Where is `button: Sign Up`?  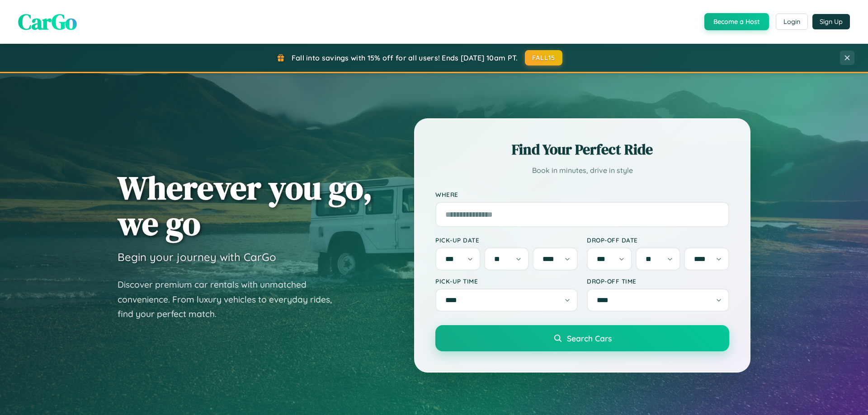 button: Sign Up is located at coordinates (831, 21).